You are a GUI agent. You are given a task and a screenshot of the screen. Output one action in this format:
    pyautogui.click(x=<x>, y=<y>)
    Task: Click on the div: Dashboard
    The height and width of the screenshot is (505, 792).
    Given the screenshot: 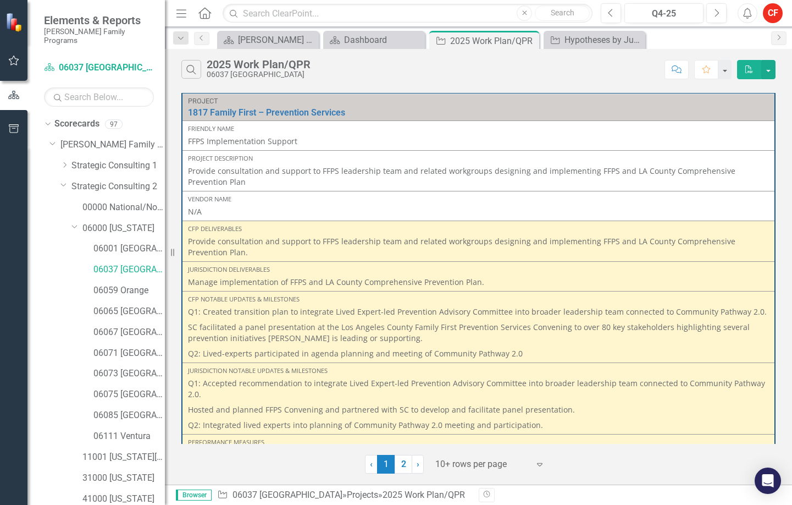 What is the action you would take?
    pyautogui.click(x=383, y=40)
    